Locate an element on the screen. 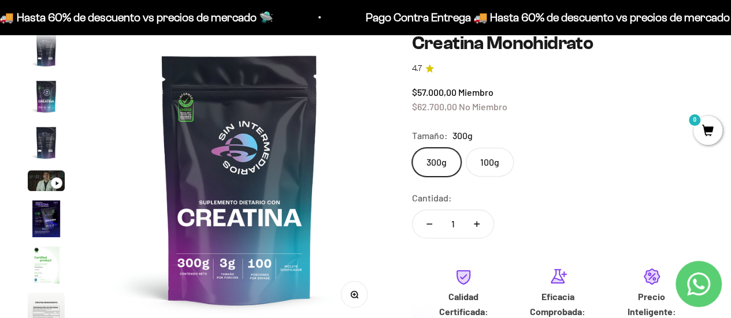 Image resolution: width=731 pixels, height=318 pixels. p: ¿Qué te daría la seguridad final para añadir este producto a tu carrito? is located at coordinates (127, 32).